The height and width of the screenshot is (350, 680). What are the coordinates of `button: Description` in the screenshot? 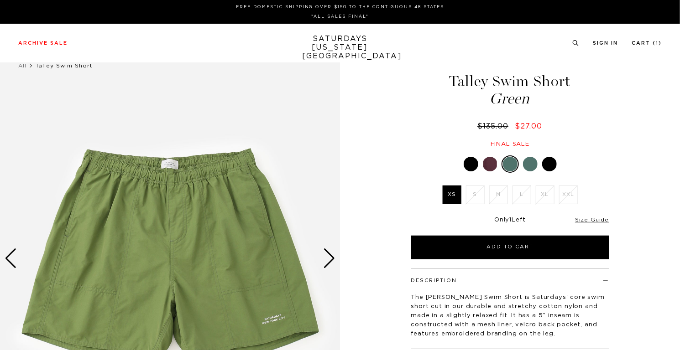 It's located at (434, 281).